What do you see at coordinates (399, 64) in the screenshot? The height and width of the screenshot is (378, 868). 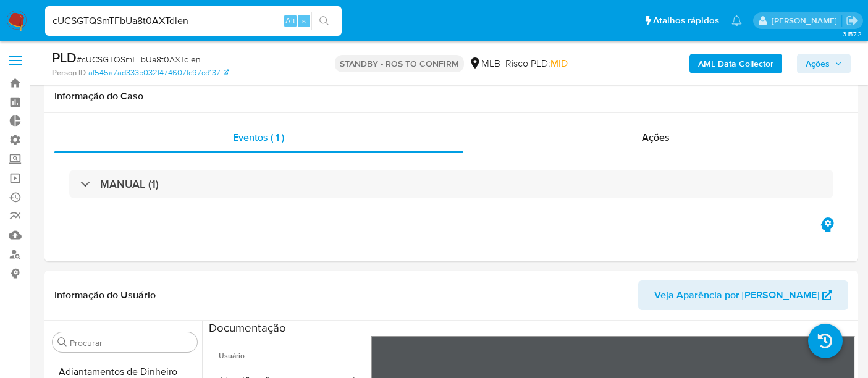 I see `p: STANDBY - ROS TO CONFIRM` at bounding box center [399, 64].